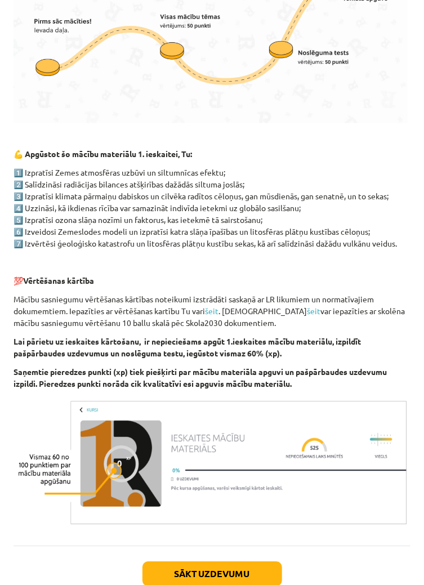 The width and height of the screenshot is (424, 585). Describe the element at coordinates (212, 208) in the screenshot. I see `p: 1️⃣ Izpratīsi Zemes atmosfēras uzbūvi un siltumnīcas efektu; 2️⃣ Salīdzināsi radiācijas bilances ...` at that location.